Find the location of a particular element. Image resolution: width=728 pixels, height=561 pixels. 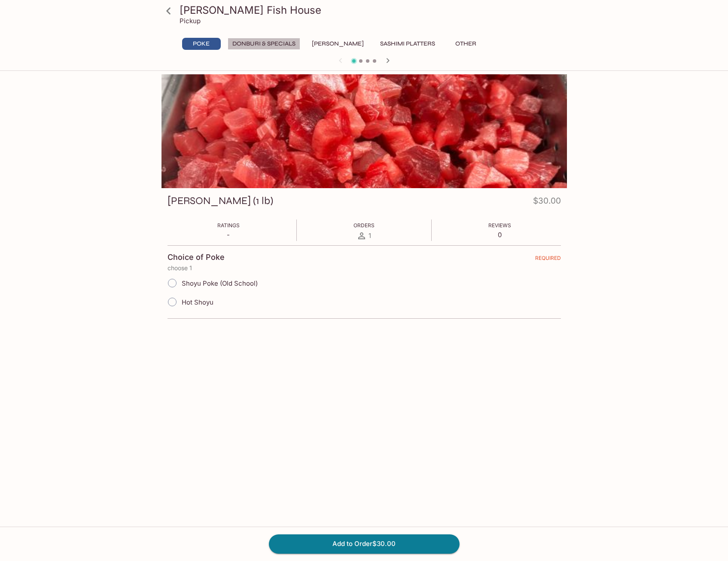

span: Ratings is located at coordinates (229, 225).